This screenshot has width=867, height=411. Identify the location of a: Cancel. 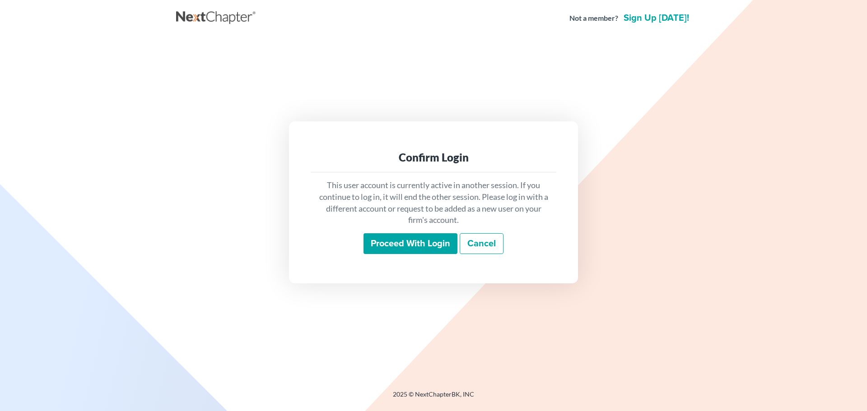
(481, 244).